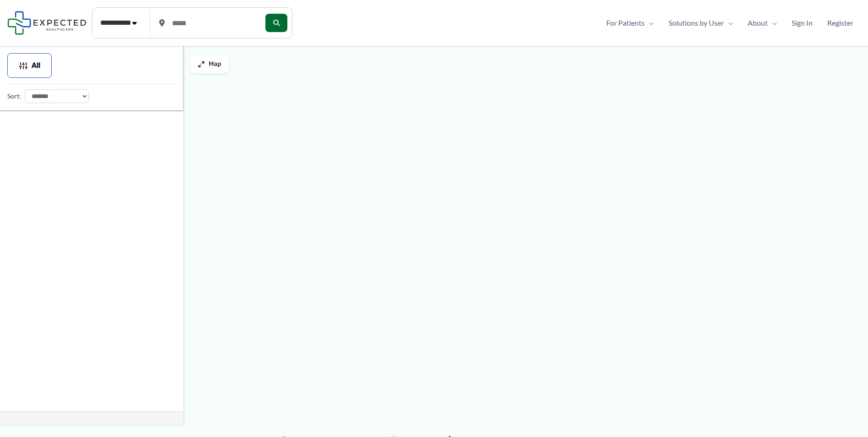 The height and width of the screenshot is (437, 868). Describe the element at coordinates (29, 65) in the screenshot. I see `button: All` at that location.